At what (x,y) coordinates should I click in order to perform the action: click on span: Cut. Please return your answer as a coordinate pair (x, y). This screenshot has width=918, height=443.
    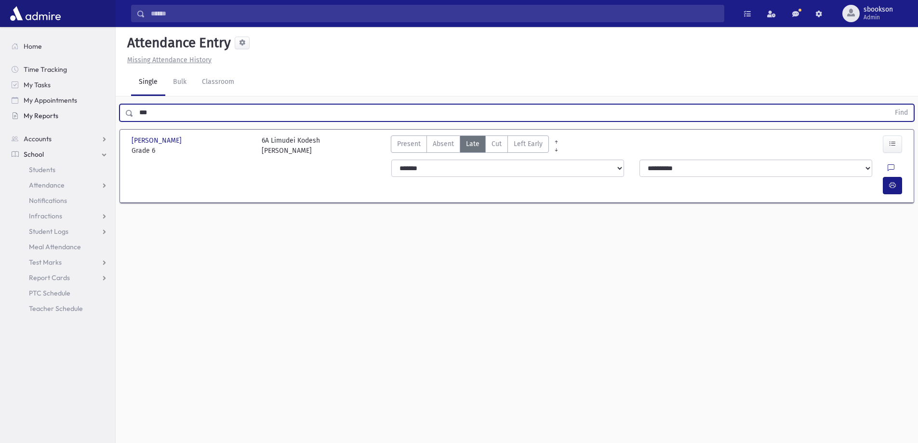
    Looking at the image, I should click on (497, 144).